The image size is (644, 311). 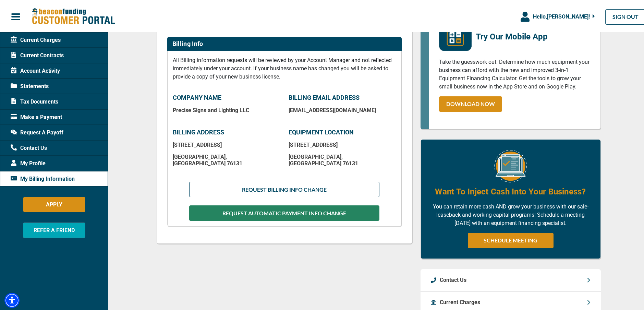 What do you see at coordinates (36, 116) in the screenshot?
I see `span: Make a Payment` at bounding box center [36, 116].